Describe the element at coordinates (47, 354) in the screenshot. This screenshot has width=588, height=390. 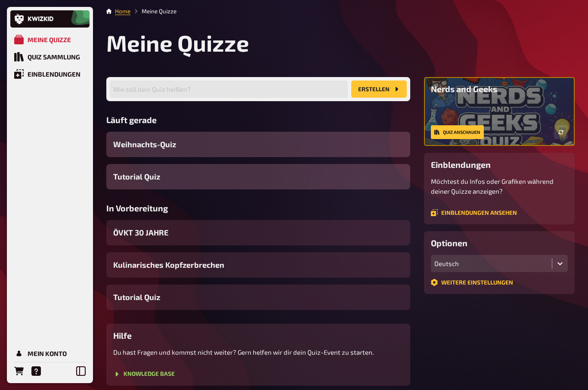
I see `div: Mein Konto` at that location.